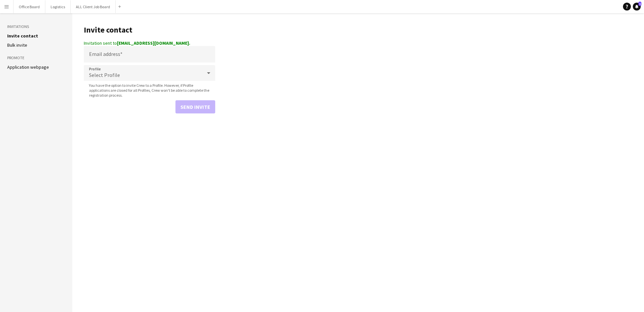 The width and height of the screenshot is (644, 312). What do you see at coordinates (36, 27) in the screenshot?
I see `h3: Invitations` at bounding box center [36, 27].